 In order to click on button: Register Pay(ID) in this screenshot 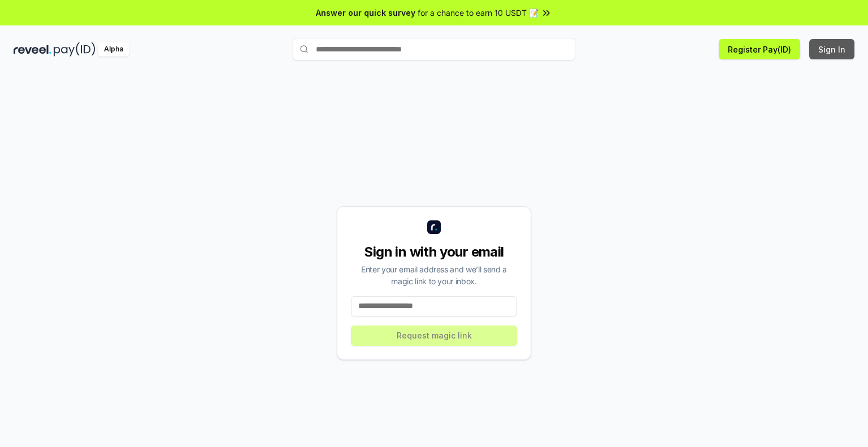, I will do `click(759, 49)`.